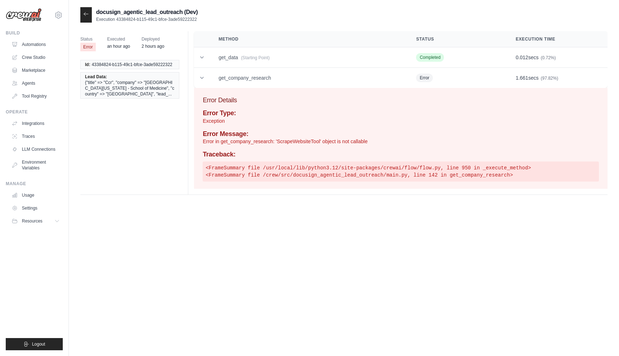 Image resolution: width=619 pixels, height=356 pixels. Describe the element at coordinates (36, 96) in the screenshot. I see `a: Tool Registry` at that location.